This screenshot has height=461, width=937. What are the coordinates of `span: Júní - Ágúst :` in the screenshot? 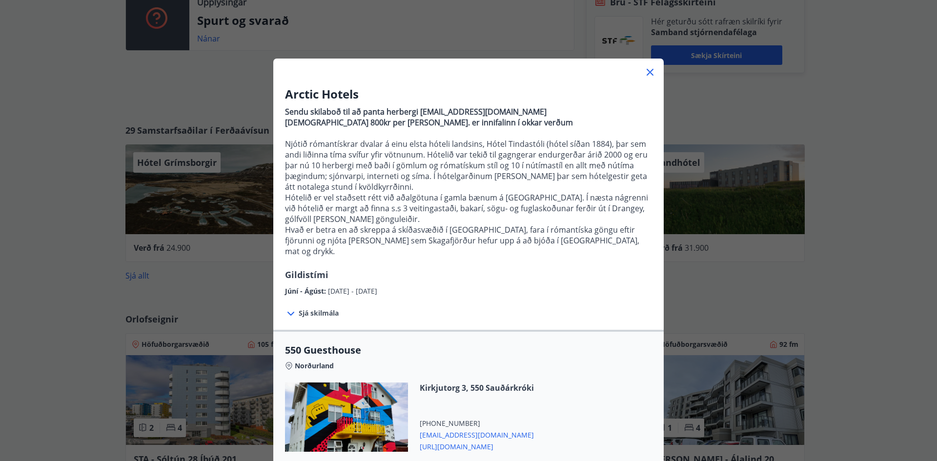 It's located at (306, 291).